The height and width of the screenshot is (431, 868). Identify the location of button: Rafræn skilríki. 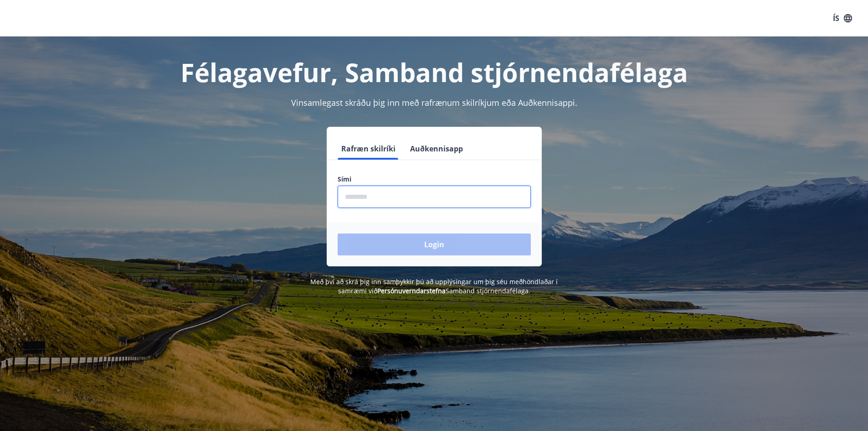
(368, 149).